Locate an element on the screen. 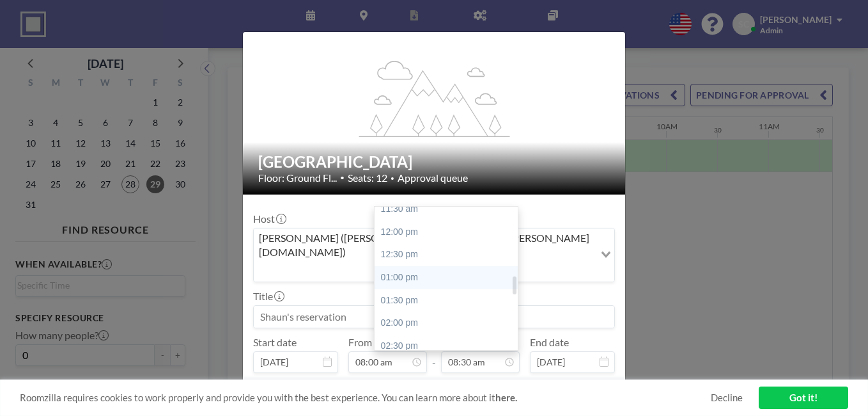  span: Seats: 12 is located at coordinates (368, 178).